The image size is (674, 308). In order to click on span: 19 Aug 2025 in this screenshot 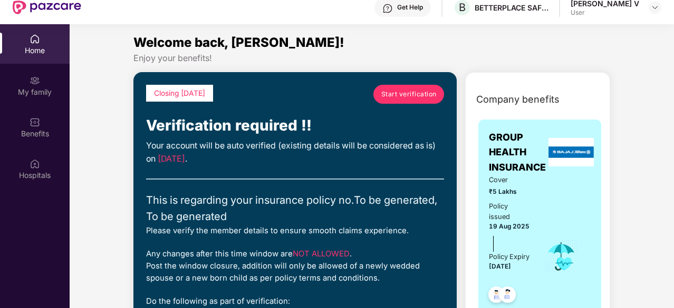, I will do `click(509, 227)`.